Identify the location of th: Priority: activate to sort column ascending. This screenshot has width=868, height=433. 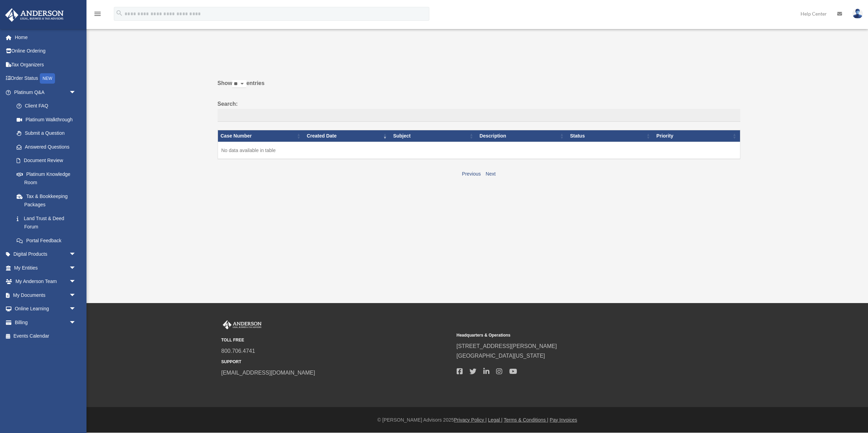
(697, 136).